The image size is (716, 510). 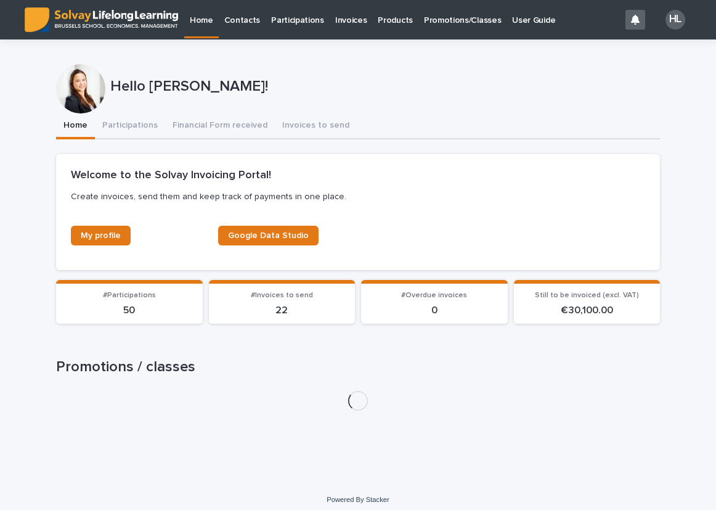 I want to click on p: 22, so click(x=282, y=310).